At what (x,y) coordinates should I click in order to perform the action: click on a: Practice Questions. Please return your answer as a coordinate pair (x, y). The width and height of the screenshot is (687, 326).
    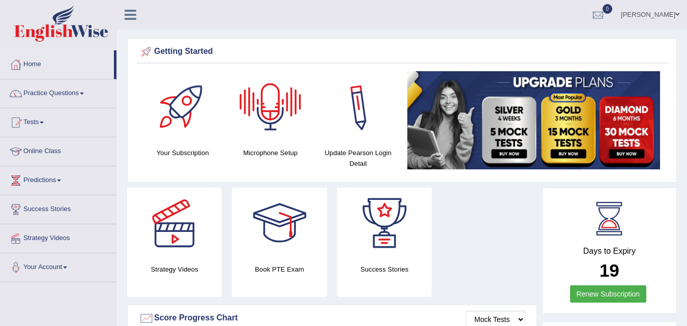
    Looking at the image, I should click on (59, 92).